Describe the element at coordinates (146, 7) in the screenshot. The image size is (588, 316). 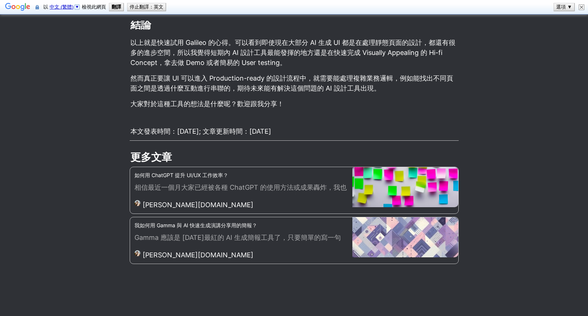
I see `button: 停止翻譯：英文` at that location.